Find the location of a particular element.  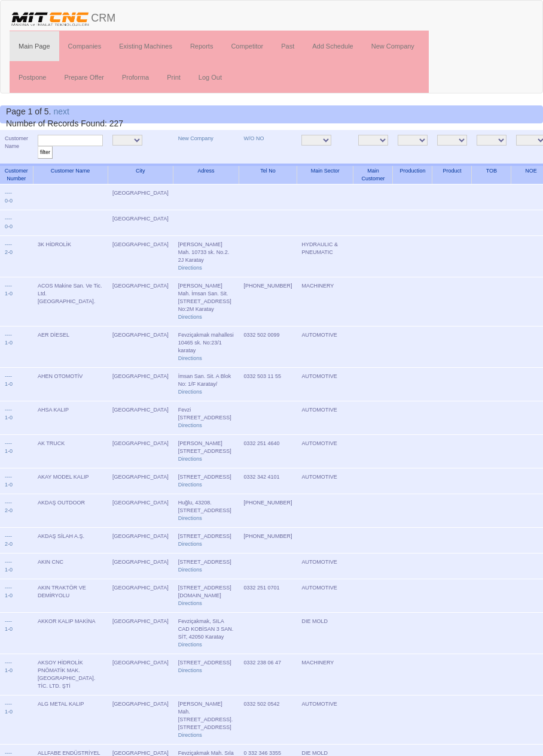

th: City is located at coordinates (141, 175).